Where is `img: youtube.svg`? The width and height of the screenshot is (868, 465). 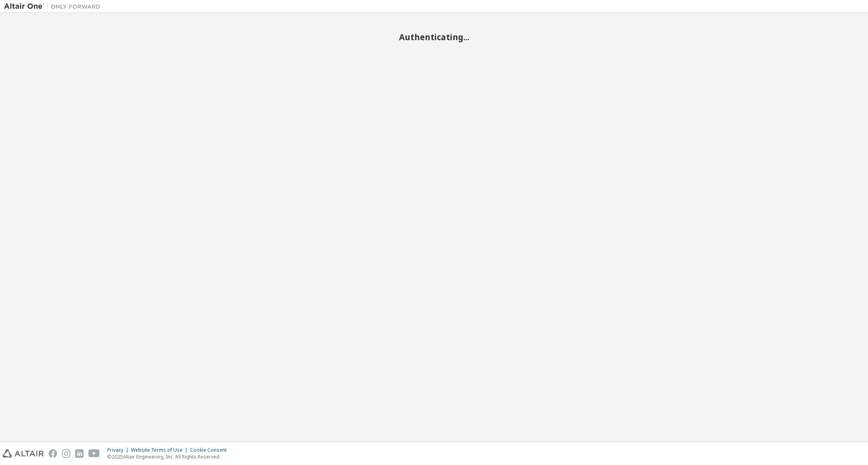 img: youtube.svg is located at coordinates (94, 453).